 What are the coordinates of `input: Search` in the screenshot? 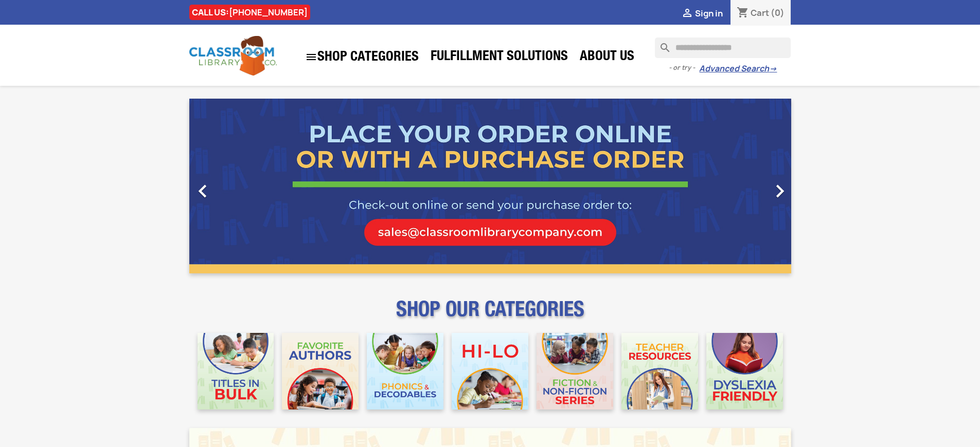 It's located at (723, 48).